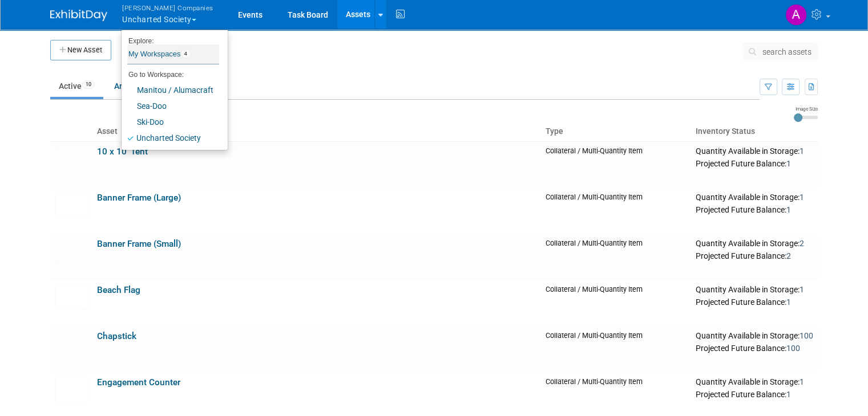 The width and height of the screenshot is (868, 416). Describe the element at coordinates (170, 90) in the screenshot. I see `a: Manitou / Alumacraft` at that location.